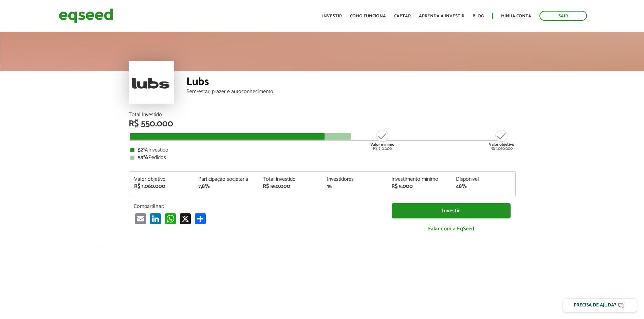 The height and width of the screenshot is (319, 644). What do you see at coordinates (483, 187) in the screenshot?
I see `div: 48%` at bounding box center [483, 187].